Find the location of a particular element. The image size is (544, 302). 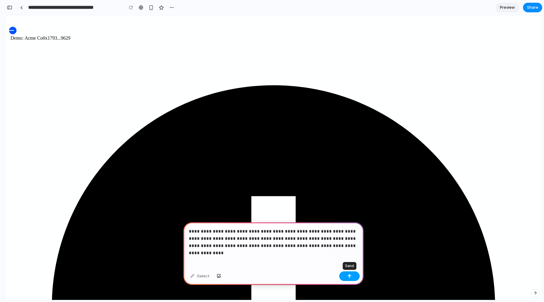

div: Demo: Acme Co is located at coordinates (268, 23).